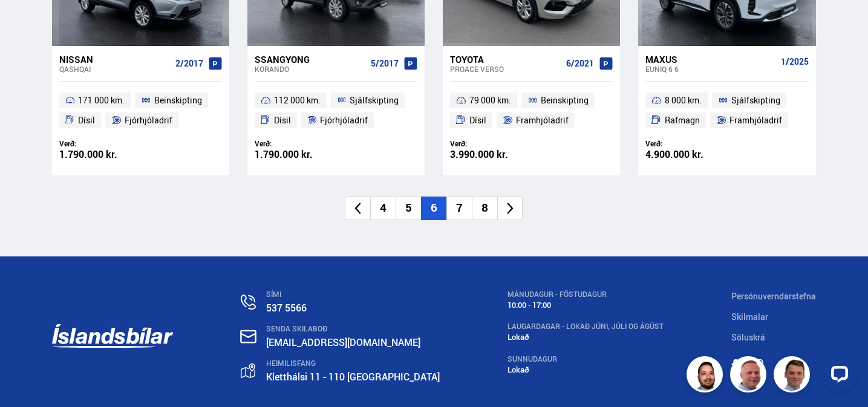 The height and width of the screenshot is (407, 868). Describe the element at coordinates (727, 111) in the screenshot. I see `a: Maxus Euniq 6 6 1/2025 8 000 km. Sjálfskipting Rafmagn Framhjóladrif Verð: 4.900.000 kr.` at that location.